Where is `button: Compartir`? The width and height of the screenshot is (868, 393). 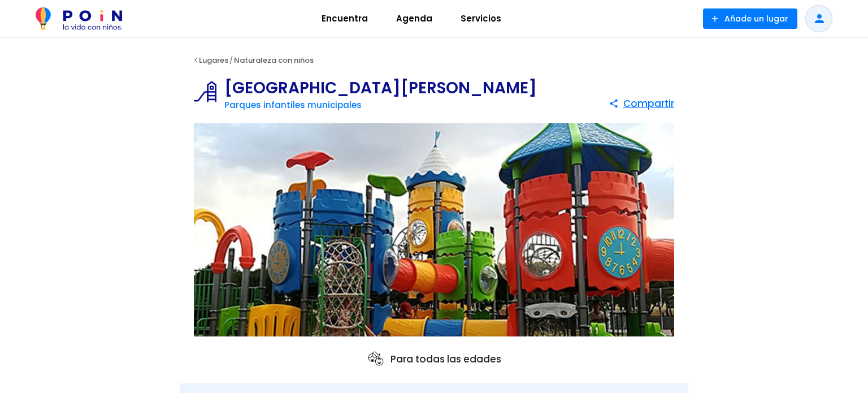 button: Compartir is located at coordinates (642, 104).